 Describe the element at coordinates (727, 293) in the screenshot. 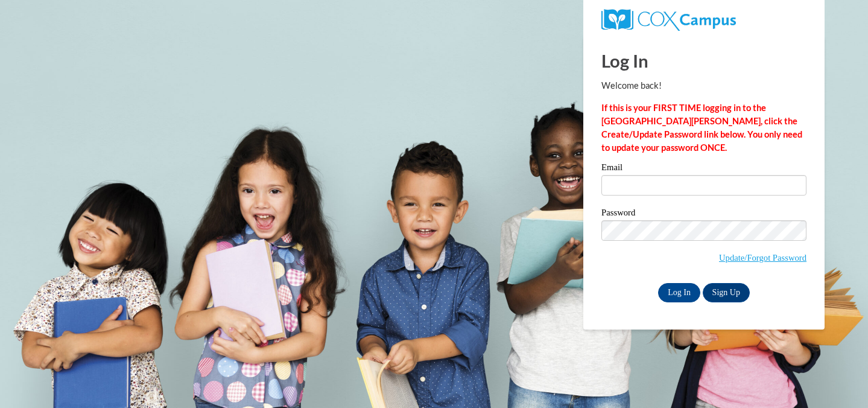

I see `a: Sign Up` at that location.